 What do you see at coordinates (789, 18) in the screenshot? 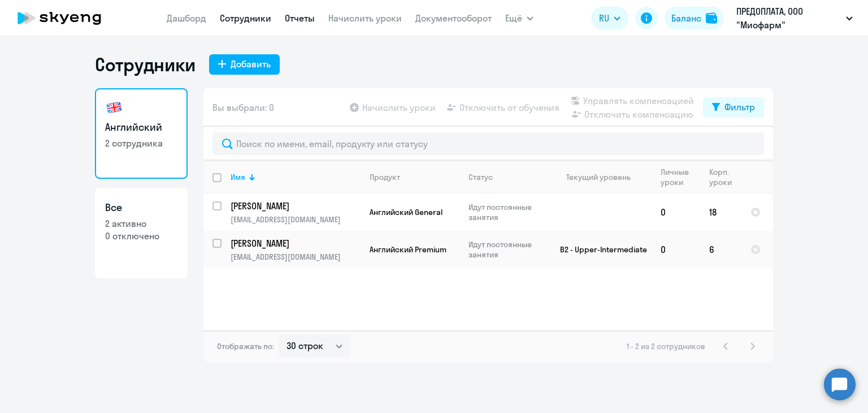
I see `p: ПРЕДОПЛАТА, ООО "Миофарм"` at bounding box center [789, 18].